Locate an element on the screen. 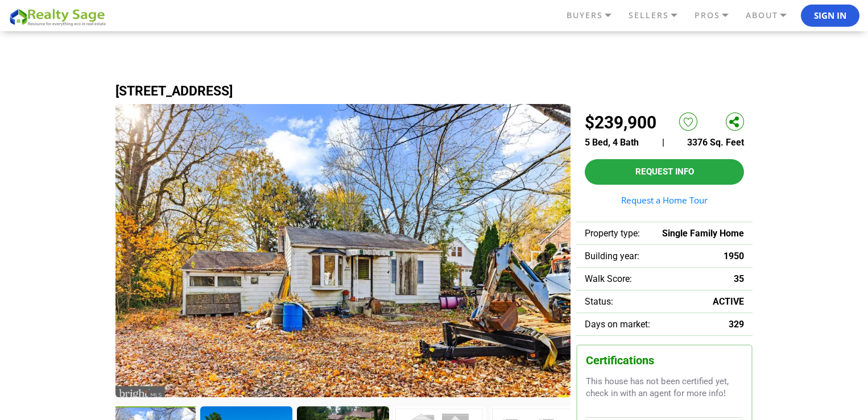 Image resolution: width=868 pixels, height=420 pixels. span: ACTIVE is located at coordinates (728, 302).